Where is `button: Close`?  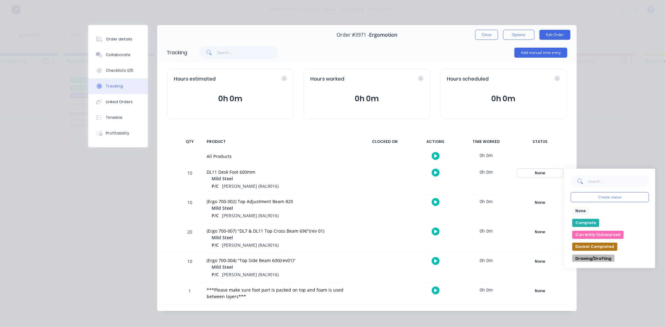 button: Close is located at coordinates (487, 35).